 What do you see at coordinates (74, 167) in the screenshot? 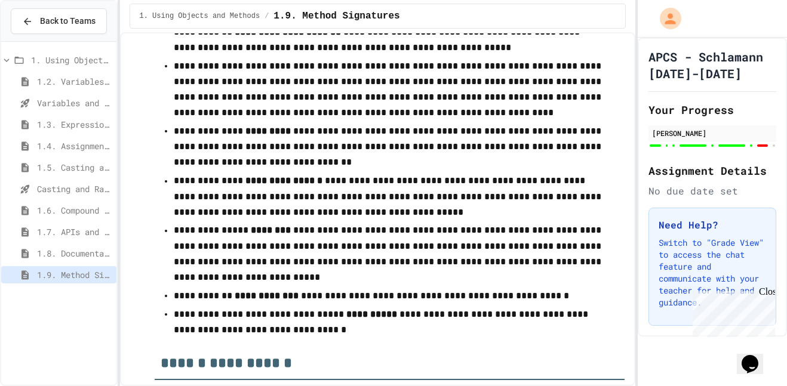
I see `span: 1.5. Casting and Ranges of Values` at bounding box center [74, 167].